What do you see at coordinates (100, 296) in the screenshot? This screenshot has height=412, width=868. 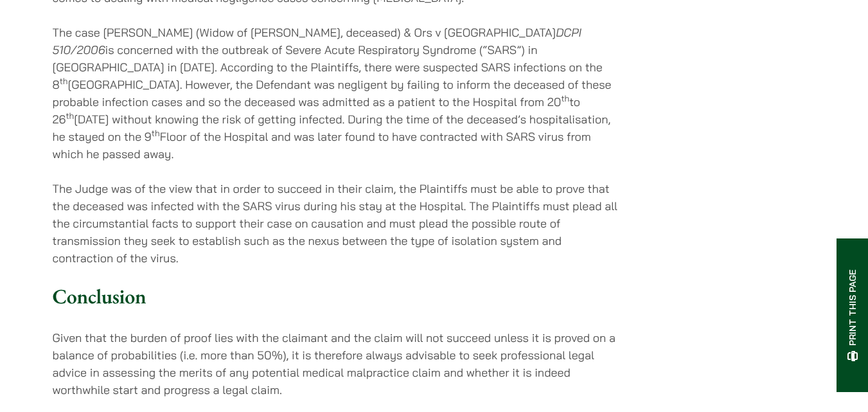 I see `strong: Conclusion` at bounding box center [100, 296].